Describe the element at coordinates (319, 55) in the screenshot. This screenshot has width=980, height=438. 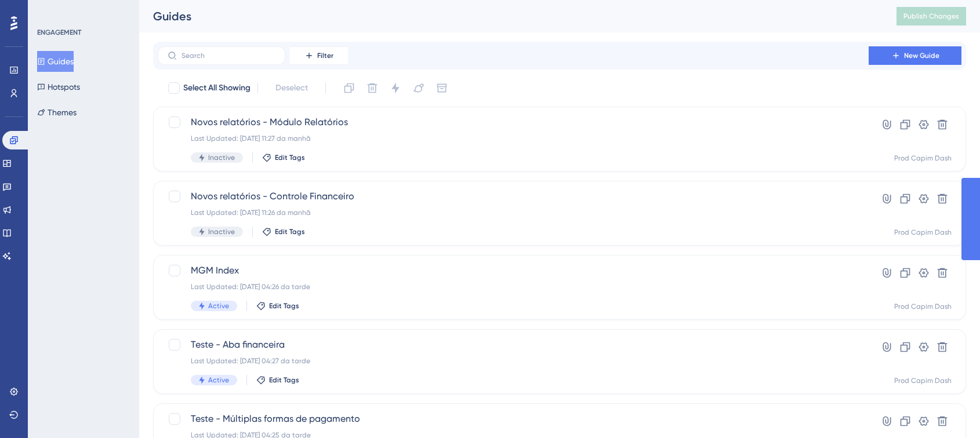
I see `button: Filter` at that location.